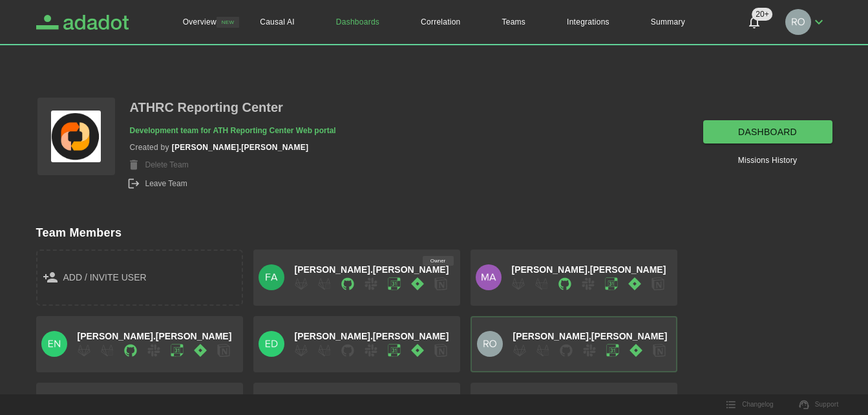 The width and height of the screenshot is (868, 415). Describe the element at coordinates (83, 22) in the screenshot. I see `a: Adadot Homepage` at that location.